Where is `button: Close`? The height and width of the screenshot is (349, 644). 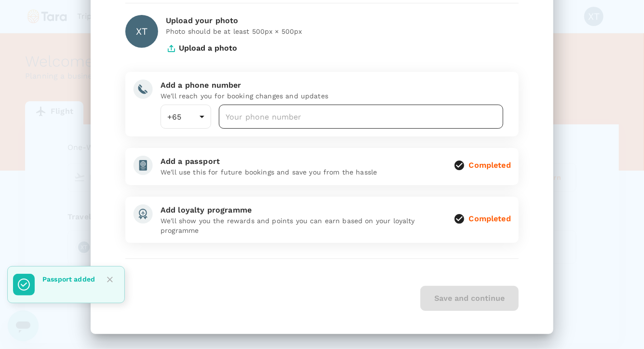
button: Close is located at coordinates (109, 280).